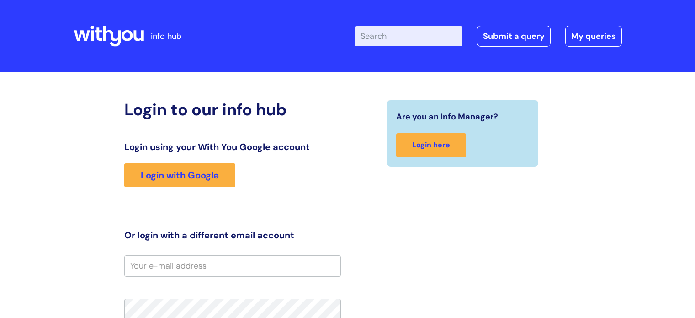 The image size is (695, 318). Describe the element at coordinates (447, 117) in the screenshot. I see `span: Are you an Info Manager?` at that location.